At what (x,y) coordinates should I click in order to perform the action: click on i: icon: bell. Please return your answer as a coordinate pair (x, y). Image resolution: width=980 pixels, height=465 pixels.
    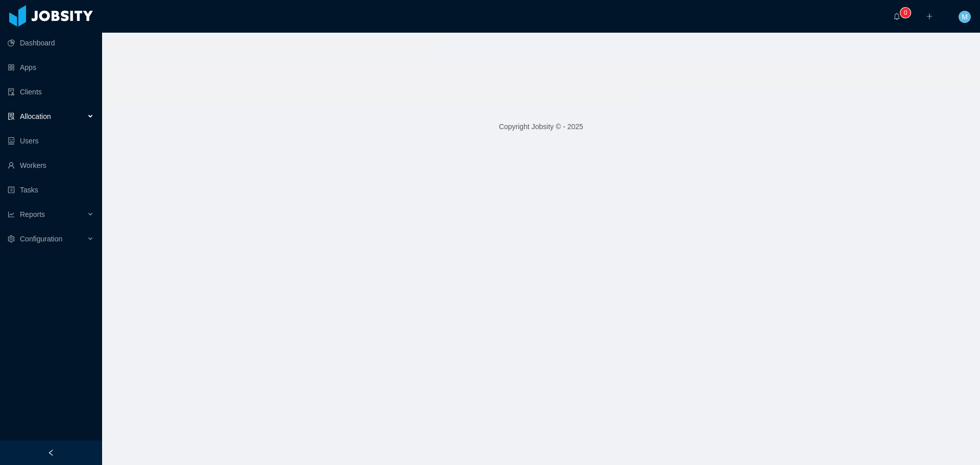
    Looking at the image, I should click on (897, 16).